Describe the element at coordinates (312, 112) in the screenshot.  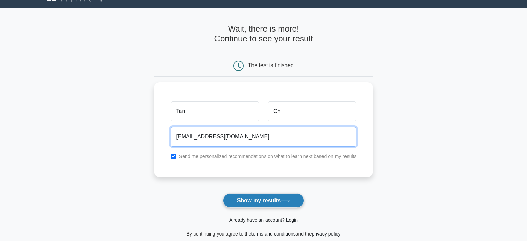
I see `input: Last name` at that location.